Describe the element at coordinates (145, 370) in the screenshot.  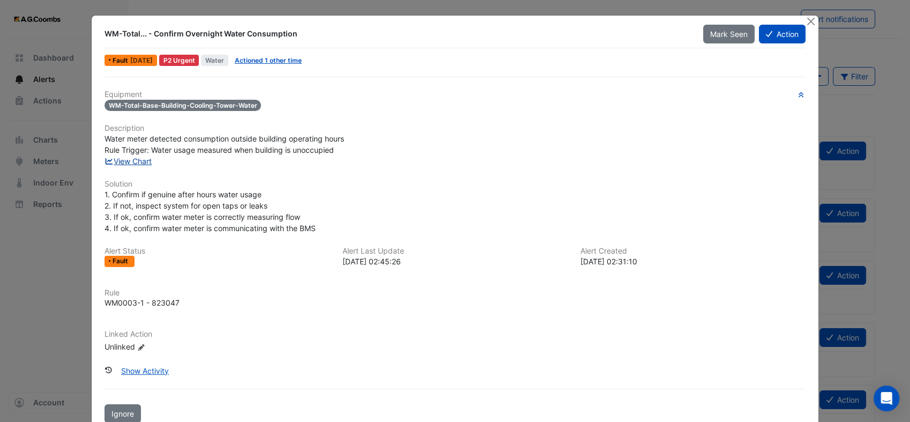
I see `button: Show Activity` at that location.